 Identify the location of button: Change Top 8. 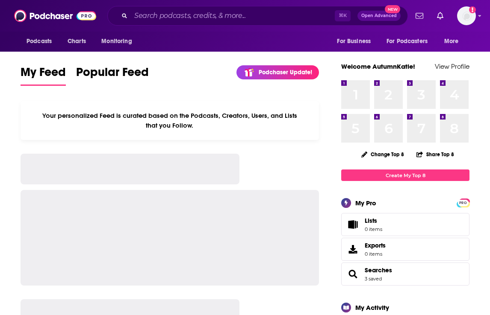
(382, 154).